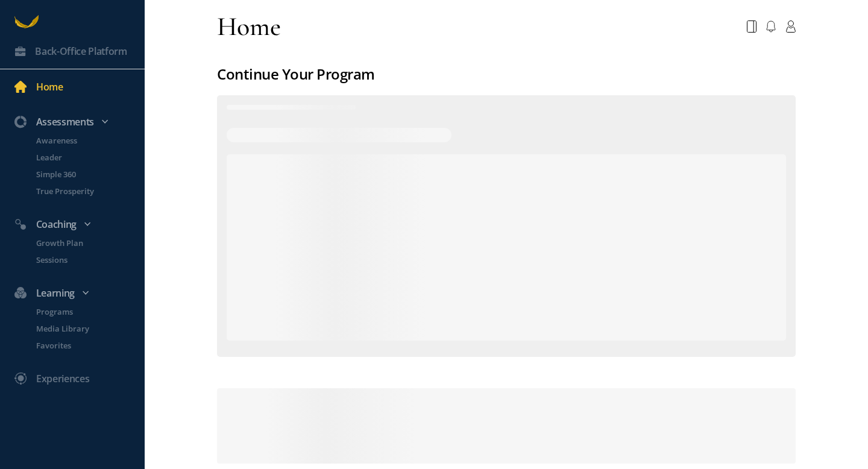 This screenshot has height=469, width=868. What do you see at coordinates (78, 224) in the screenshot?
I see `div: Coaching` at bounding box center [78, 224].